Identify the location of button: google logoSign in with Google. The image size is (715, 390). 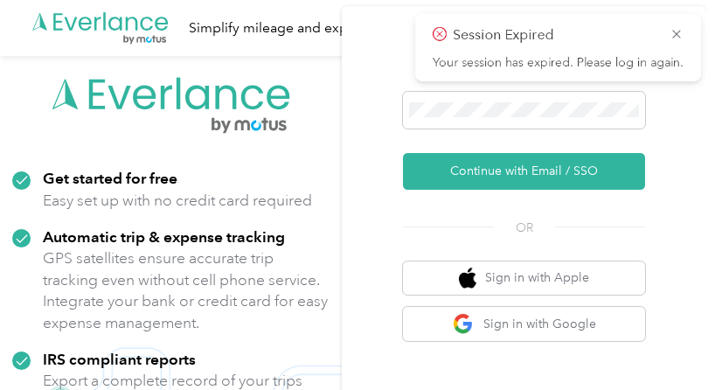
(523, 323).